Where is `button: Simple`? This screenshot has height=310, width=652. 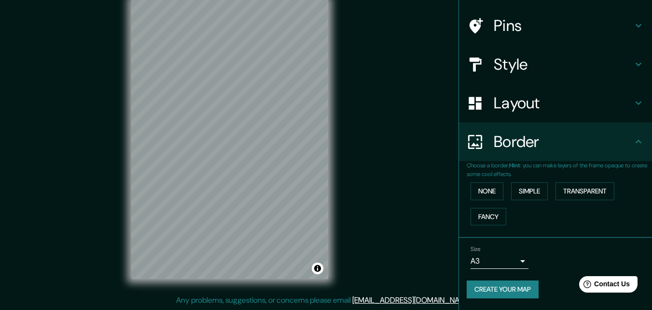 button: Simple is located at coordinates (530, 191).